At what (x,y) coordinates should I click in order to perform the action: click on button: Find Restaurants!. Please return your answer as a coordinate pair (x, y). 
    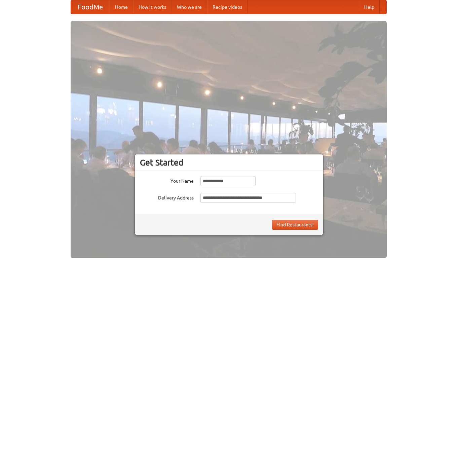
    Looking at the image, I should click on (295, 225).